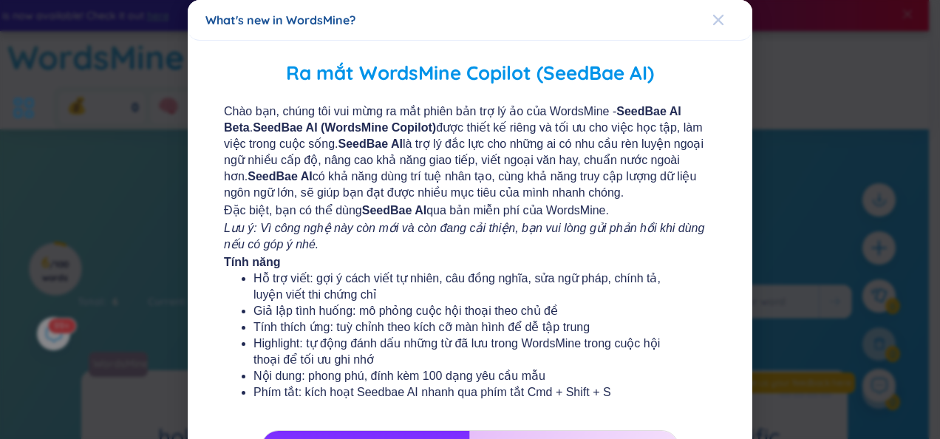  What do you see at coordinates (452, 119) in the screenshot?
I see `b: SeedBae AI Beta` at bounding box center [452, 119].